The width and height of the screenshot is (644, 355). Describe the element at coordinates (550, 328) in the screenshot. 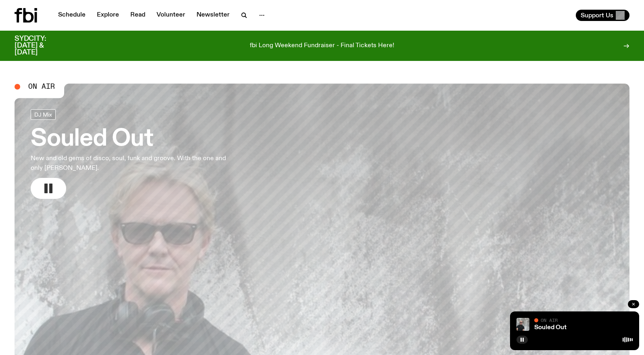

I see `a: Souled Out` at that location.